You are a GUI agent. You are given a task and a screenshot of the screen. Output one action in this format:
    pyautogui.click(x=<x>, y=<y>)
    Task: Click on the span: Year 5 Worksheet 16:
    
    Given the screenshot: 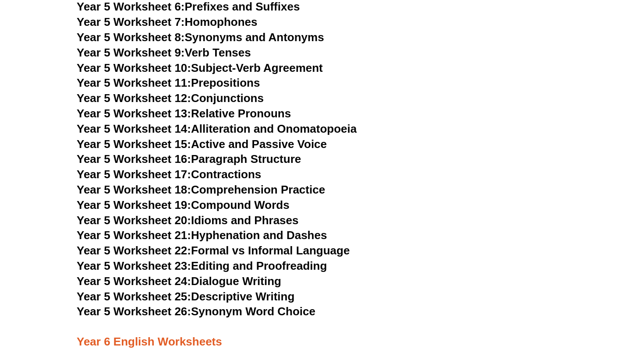 What is the action you would take?
    pyautogui.click(x=133, y=159)
    